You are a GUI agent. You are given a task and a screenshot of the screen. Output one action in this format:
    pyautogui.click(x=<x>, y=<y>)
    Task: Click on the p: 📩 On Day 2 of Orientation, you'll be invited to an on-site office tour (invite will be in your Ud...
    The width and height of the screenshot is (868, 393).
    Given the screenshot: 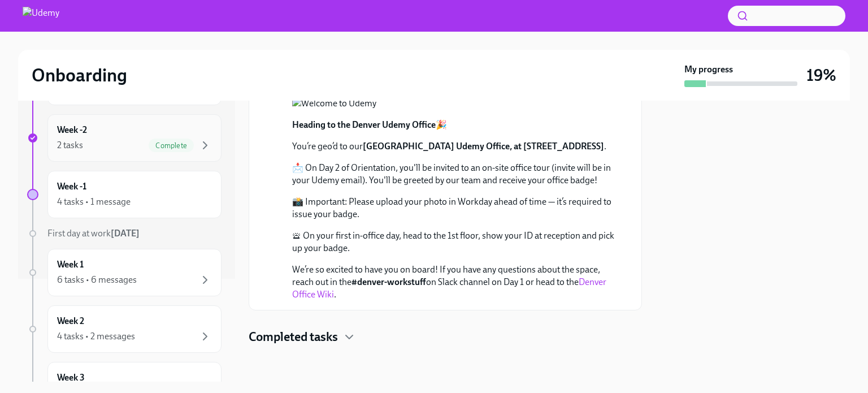 What is the action you would take?
    pyautogui.click(x=453, y=174)
    